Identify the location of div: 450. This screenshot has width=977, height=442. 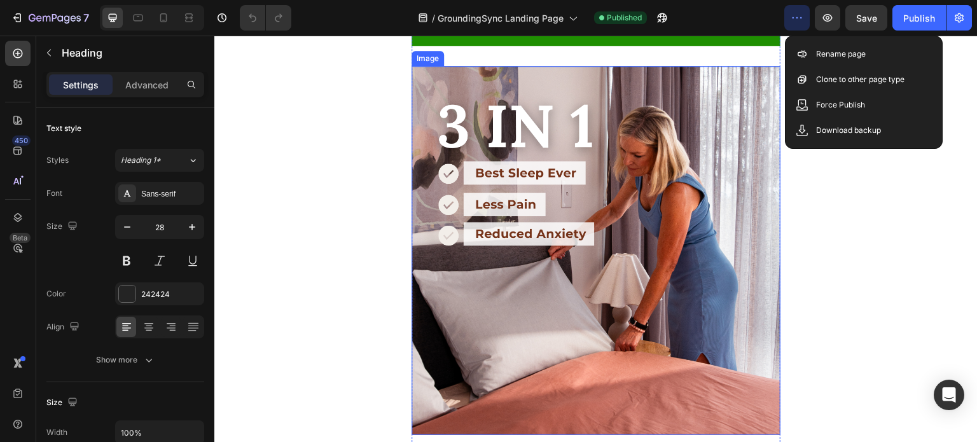
(21, 141).